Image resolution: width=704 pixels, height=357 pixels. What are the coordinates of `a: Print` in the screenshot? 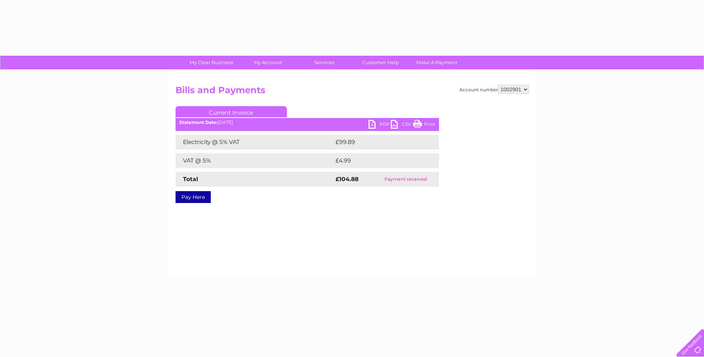 It's located at (424, 125).